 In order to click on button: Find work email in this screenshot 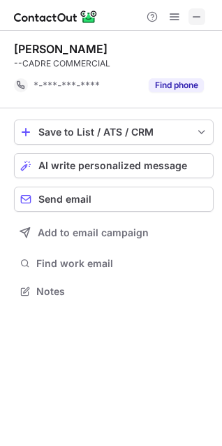, I will do `click(114, 263)`.